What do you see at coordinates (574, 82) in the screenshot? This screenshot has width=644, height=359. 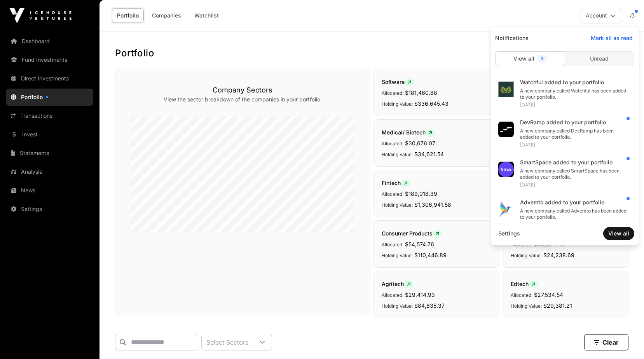 I see `div: Watchful added to your portfolio` at bounding box center [574, 82].